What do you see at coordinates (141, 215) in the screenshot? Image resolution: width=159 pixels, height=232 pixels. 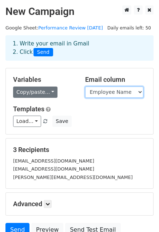 I see `div: Chat Widget` at bounding box center [141, 215].